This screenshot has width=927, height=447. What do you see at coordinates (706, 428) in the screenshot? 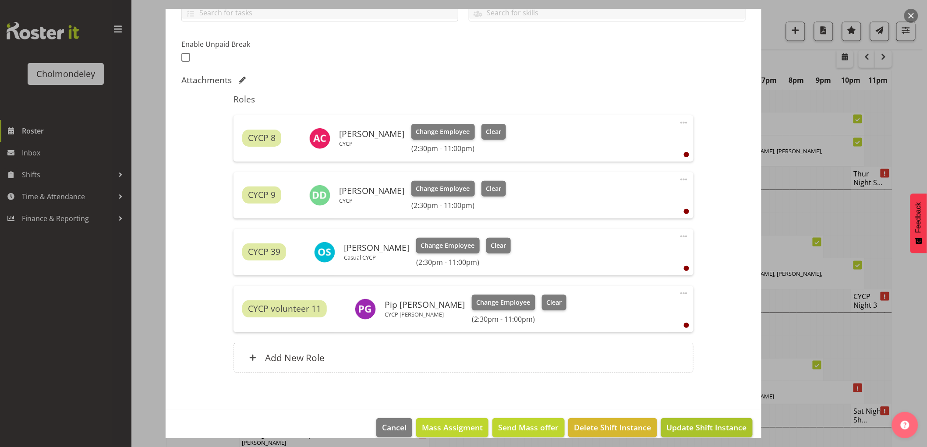
I see `button: Update Shift Instance` at bounding box center [706, 428].